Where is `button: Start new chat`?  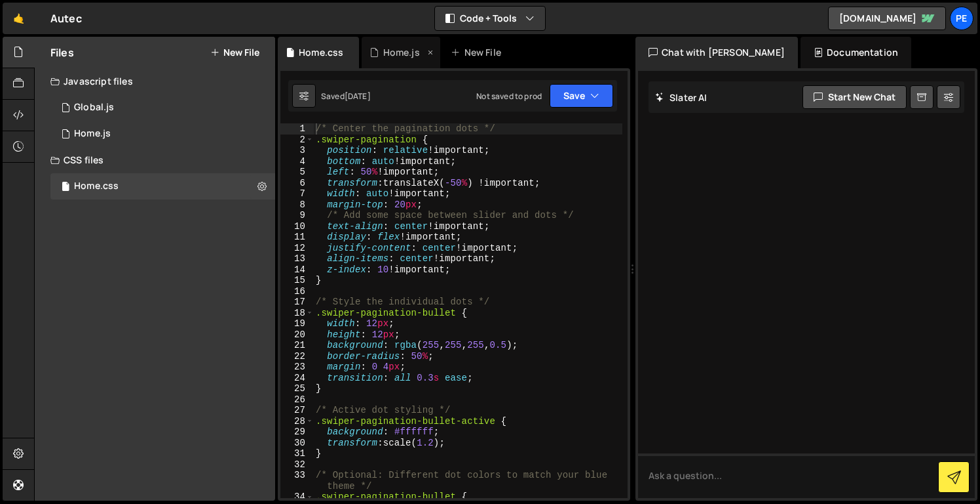
button: Start new chat is located at coordinates (855, 97).